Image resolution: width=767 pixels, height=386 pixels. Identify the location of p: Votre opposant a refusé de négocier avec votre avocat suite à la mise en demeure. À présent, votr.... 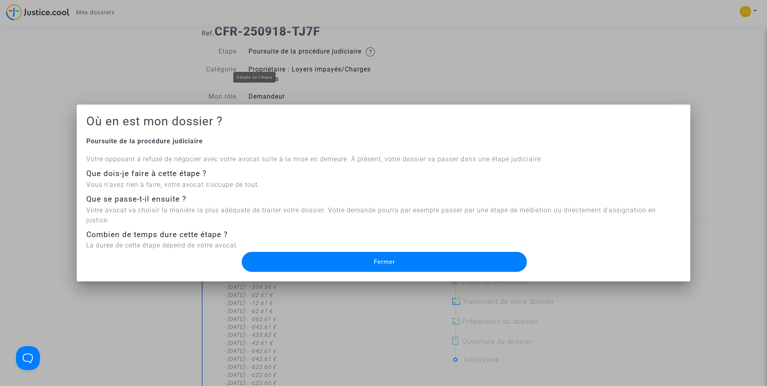
(384, 159).